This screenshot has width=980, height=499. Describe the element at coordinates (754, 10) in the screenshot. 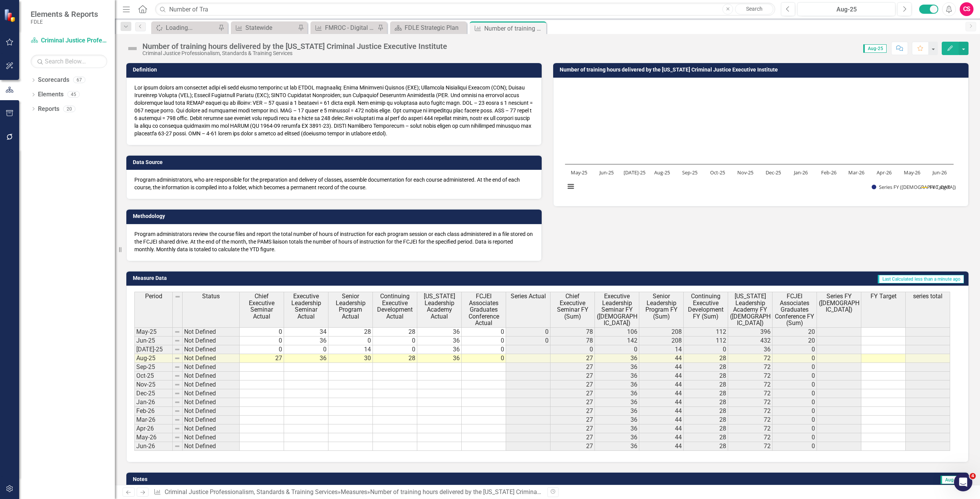

I see `a: Search` at that location.